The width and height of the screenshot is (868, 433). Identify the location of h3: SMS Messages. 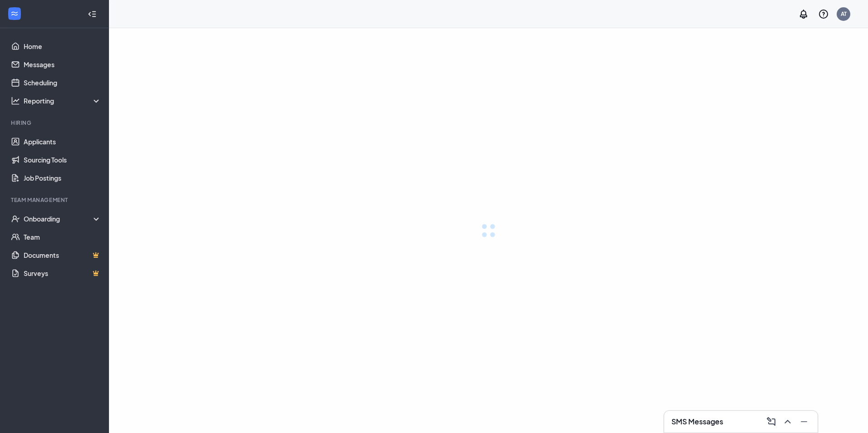
(697, 422).